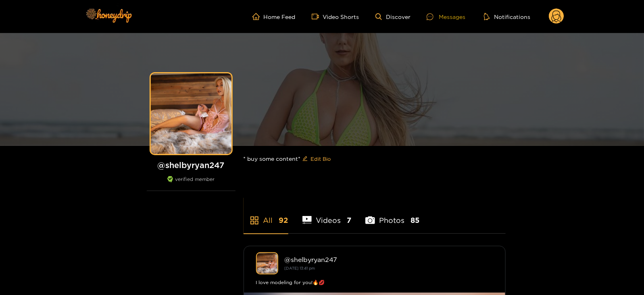 This screenshot has width=644, height=295. I want to click on button: editEdit Bio, so click(317, 159).